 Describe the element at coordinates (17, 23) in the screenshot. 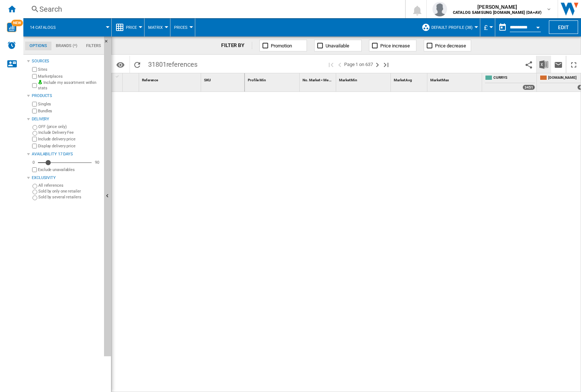

I see `span: NEW` at that location.